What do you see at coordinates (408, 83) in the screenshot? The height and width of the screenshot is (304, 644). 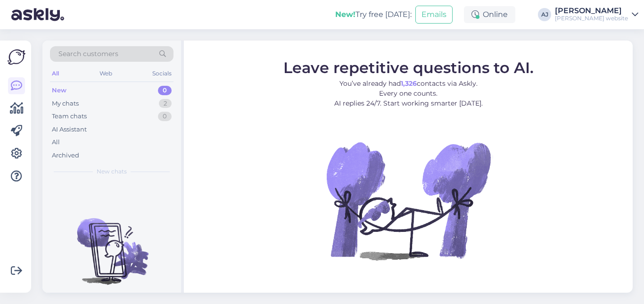 I see `b: 1,326` at bounding box center [408, 83].